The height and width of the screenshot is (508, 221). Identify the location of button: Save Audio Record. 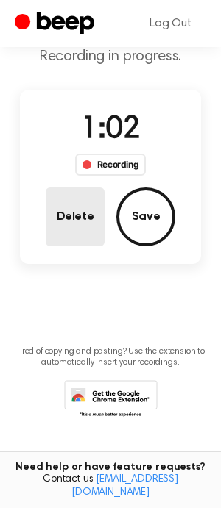
(146, 217).